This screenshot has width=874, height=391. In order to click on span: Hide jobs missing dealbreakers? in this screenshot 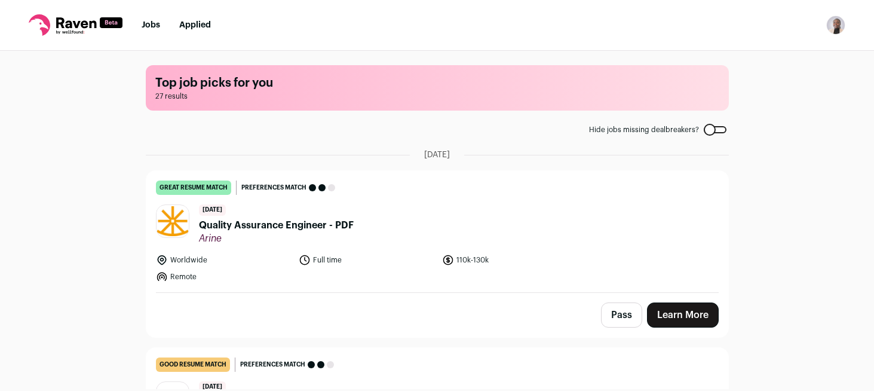, I will do `click(644, 130)`.